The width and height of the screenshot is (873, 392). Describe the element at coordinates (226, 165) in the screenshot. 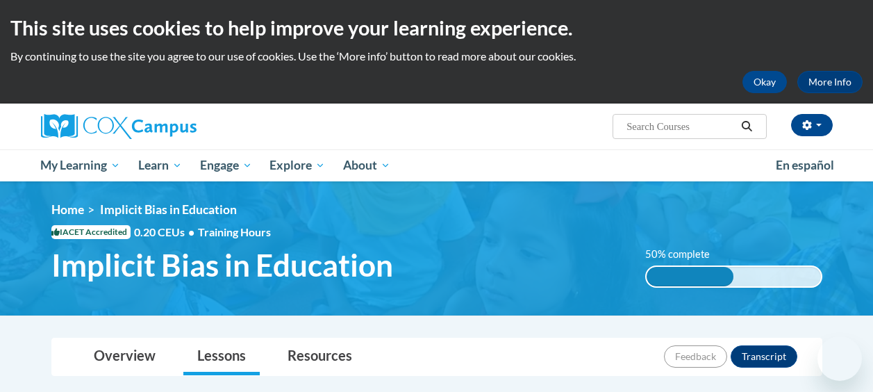

I see `span: Engage` at that location.